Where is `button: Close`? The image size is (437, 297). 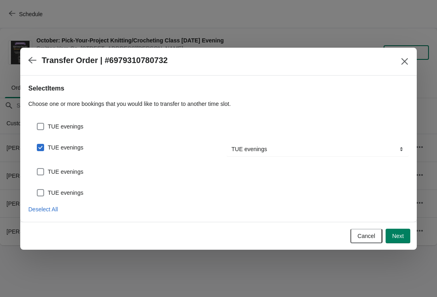
button: Close is located at coordinates (405, 61).